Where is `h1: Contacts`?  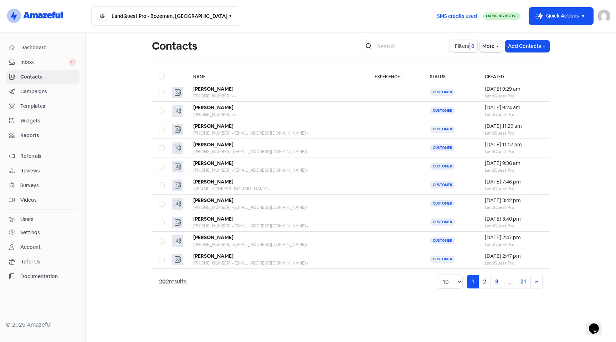
h1: Contacts is located at coordinates (174, 46).